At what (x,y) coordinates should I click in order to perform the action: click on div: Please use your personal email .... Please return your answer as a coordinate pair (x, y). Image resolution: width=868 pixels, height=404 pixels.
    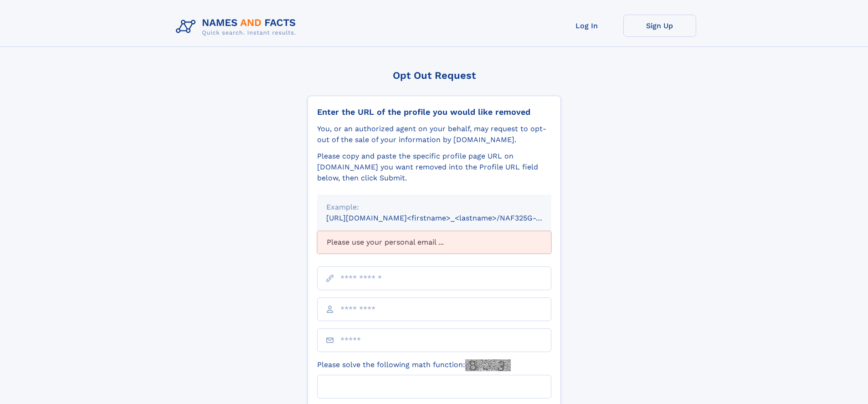
    Looking at the image, I should click on (434, 242).